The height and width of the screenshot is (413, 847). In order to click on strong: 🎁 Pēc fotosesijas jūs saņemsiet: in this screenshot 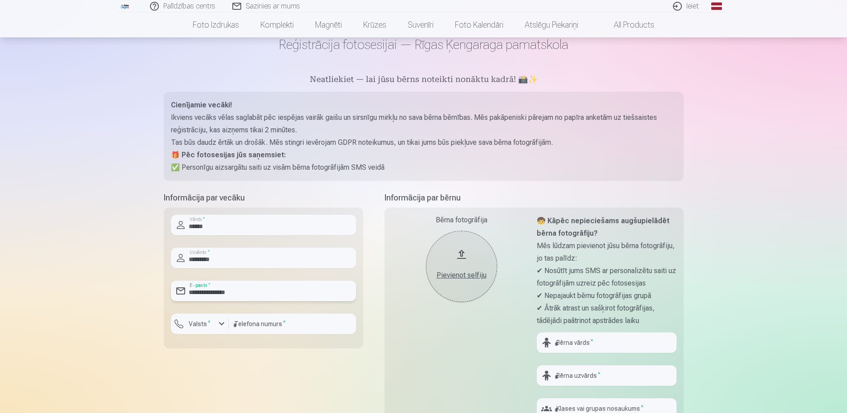, I will do `click(228, 154)`.